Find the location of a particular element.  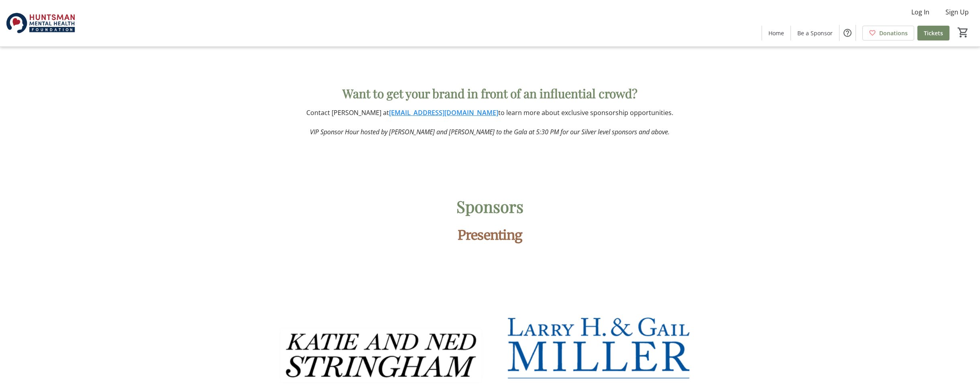

span: Home is located at coordinates (776, 33).